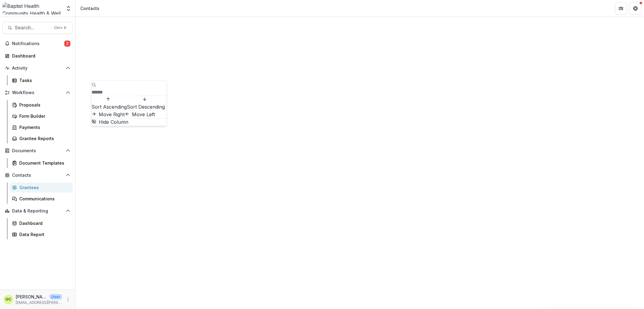 This screenshot has width=644, height=309. What do you see at coordinates (8, 299) in the screenshot?
I see `div: Glenwood Charles` at bounding box center [8, 299].